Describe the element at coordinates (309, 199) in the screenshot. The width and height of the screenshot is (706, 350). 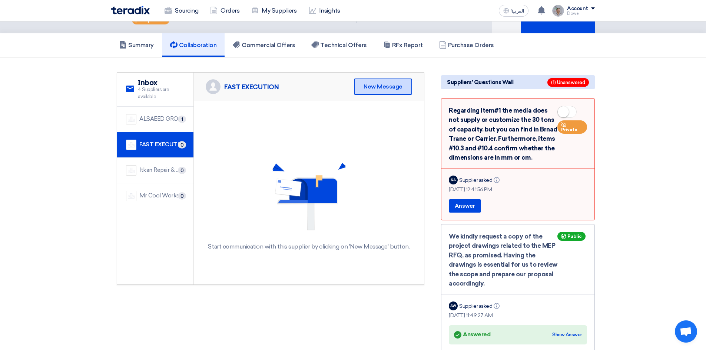
I see `img: No Messages Found` at that location.